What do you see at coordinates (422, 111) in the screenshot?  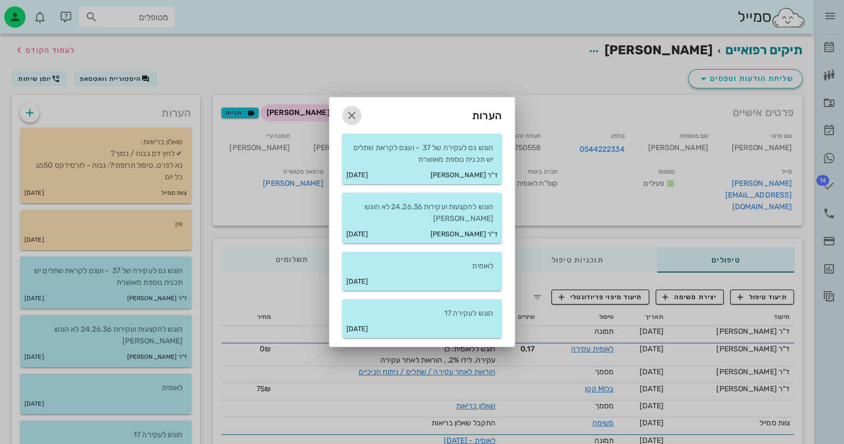 I see `div: הערות` at bounding box center [422, 111].